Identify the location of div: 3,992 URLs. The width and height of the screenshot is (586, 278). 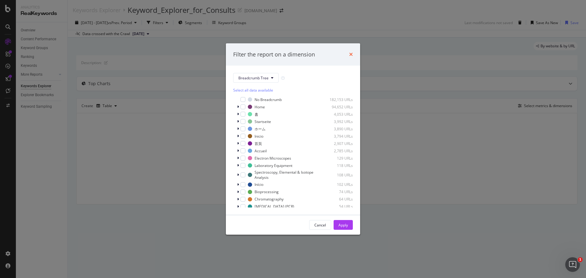
(338, 122).